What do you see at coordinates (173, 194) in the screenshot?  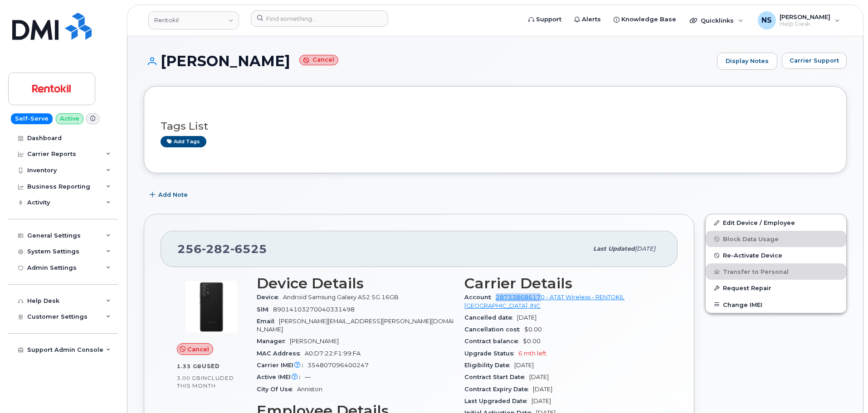 I see `span: Add Note` at bounding box center [173, 194].